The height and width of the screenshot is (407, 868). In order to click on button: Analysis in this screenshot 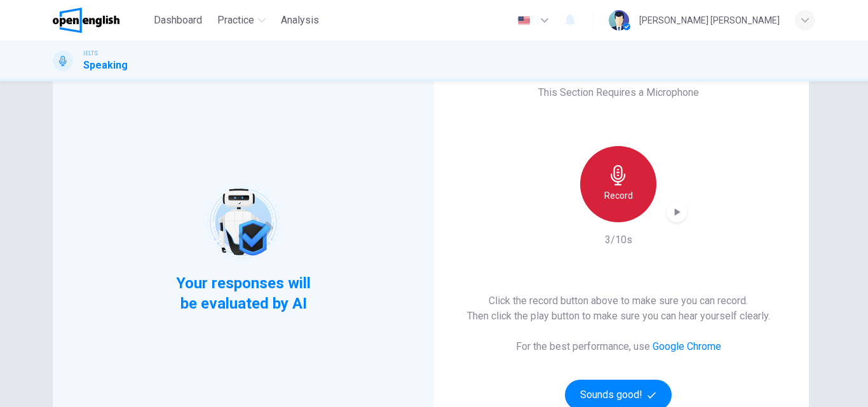, I will do `click(300, 21)`.